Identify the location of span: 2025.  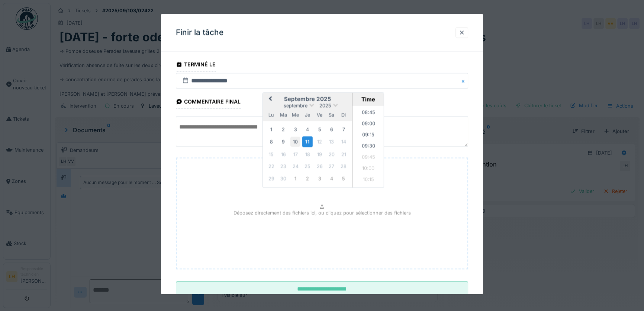
(325, 106).